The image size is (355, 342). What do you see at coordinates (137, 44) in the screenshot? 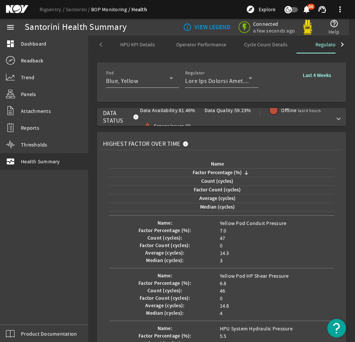
I see `span: HPU KPI Details` at bounding box center [137, 44].